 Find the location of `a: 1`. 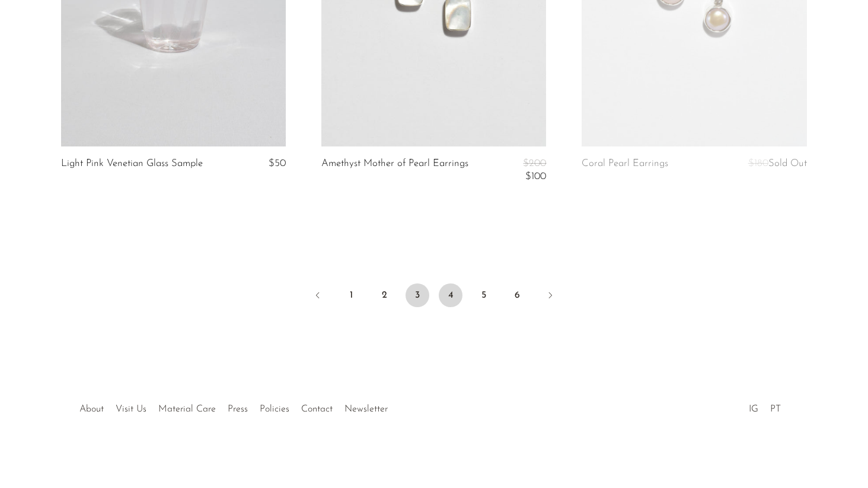

a: 1 is located at coordinates (351, 295).